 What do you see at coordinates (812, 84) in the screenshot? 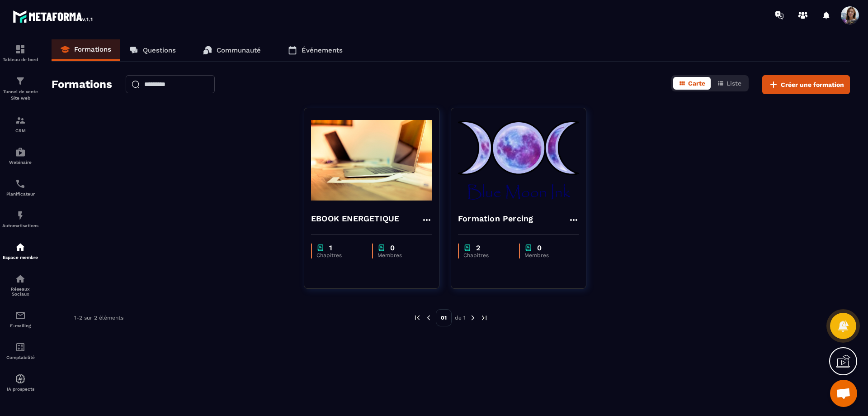
I see `span: Créer une formation` at bounding box center [812, 84].